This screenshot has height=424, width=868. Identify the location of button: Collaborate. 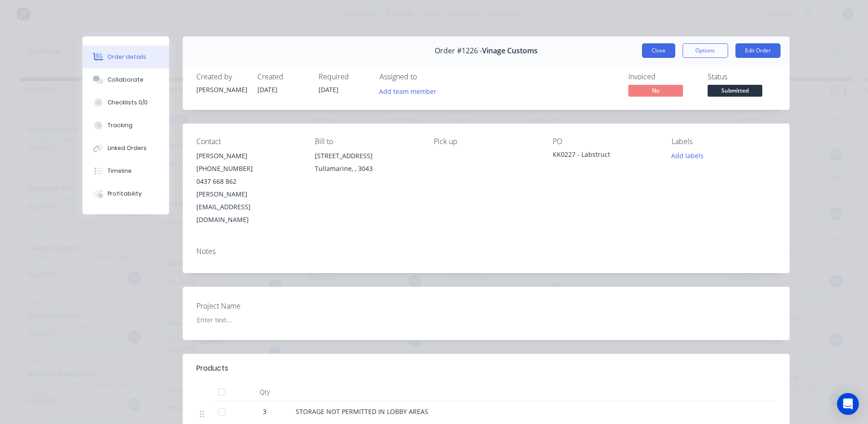
(125, 80).